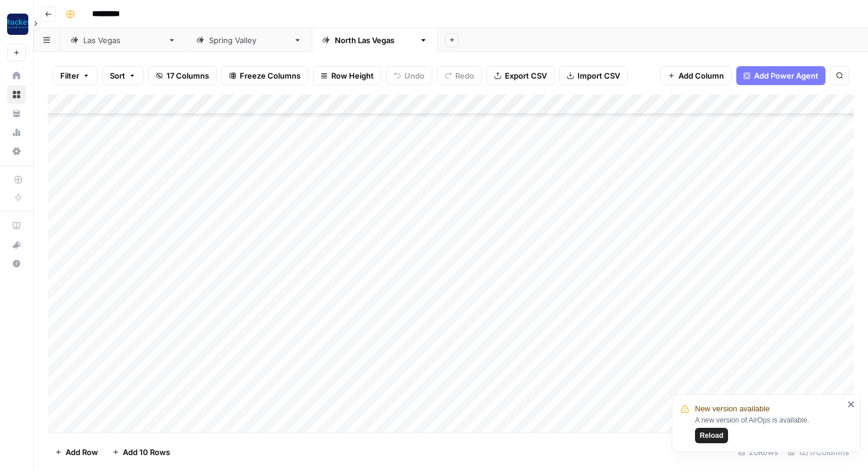 This screenshot has width=868, height=471. I want to click on button: Help + Support, so click(16, 263).